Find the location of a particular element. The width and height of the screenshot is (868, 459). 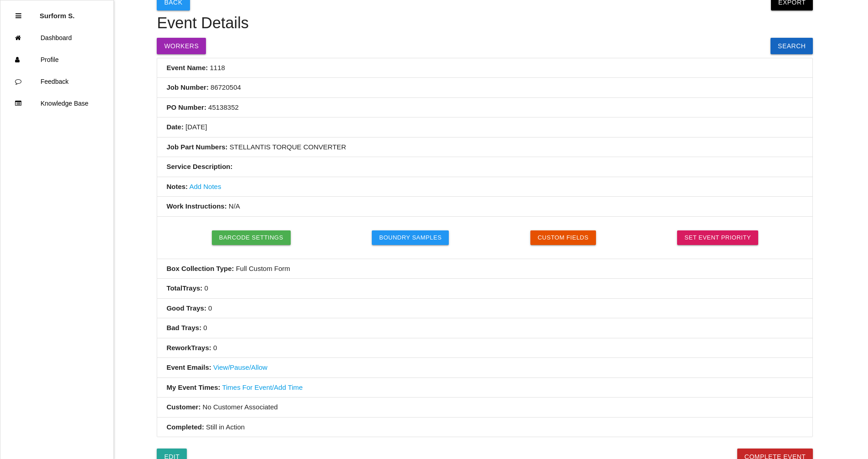

div: Close is located at coordinates (18, 16).